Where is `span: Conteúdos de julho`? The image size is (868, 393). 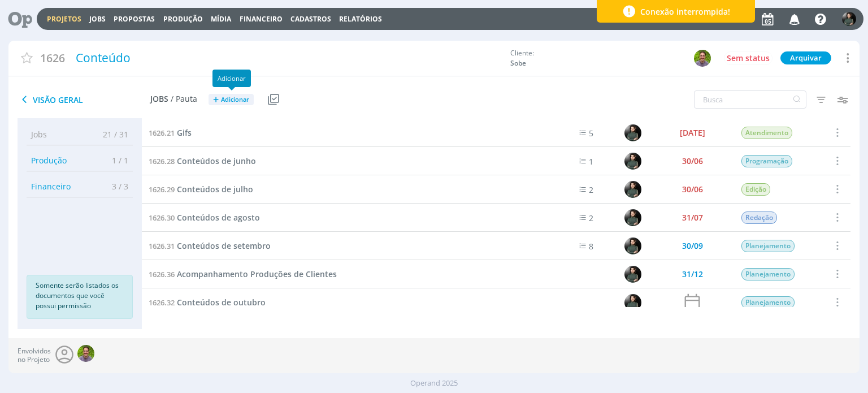 span: Conteúdos de julho is located at coordinates (215, 189).